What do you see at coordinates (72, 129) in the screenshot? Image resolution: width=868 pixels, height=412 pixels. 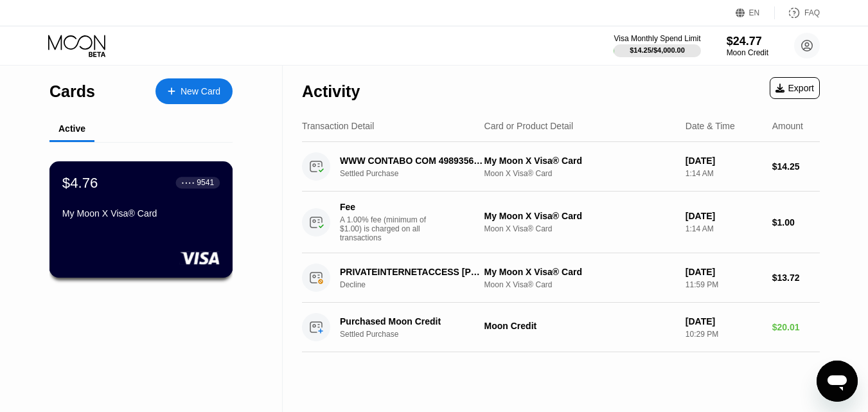 I see `div: Active` at bounding box center [72, 129].